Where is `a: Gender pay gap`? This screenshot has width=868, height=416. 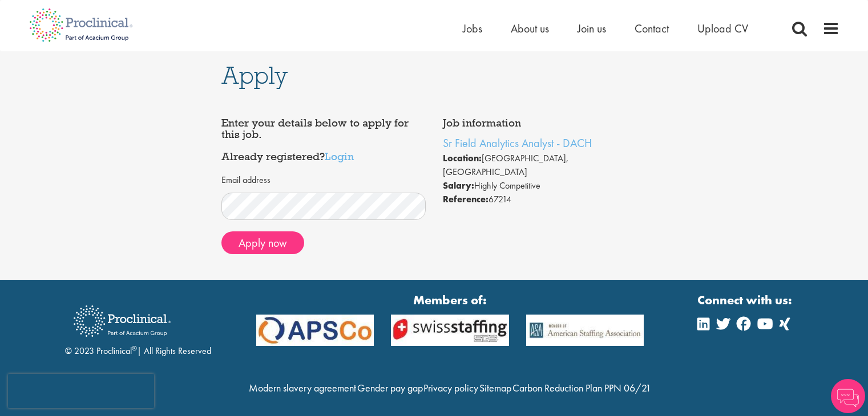 a: Gender pay gap is located at coordinates (390, 388).